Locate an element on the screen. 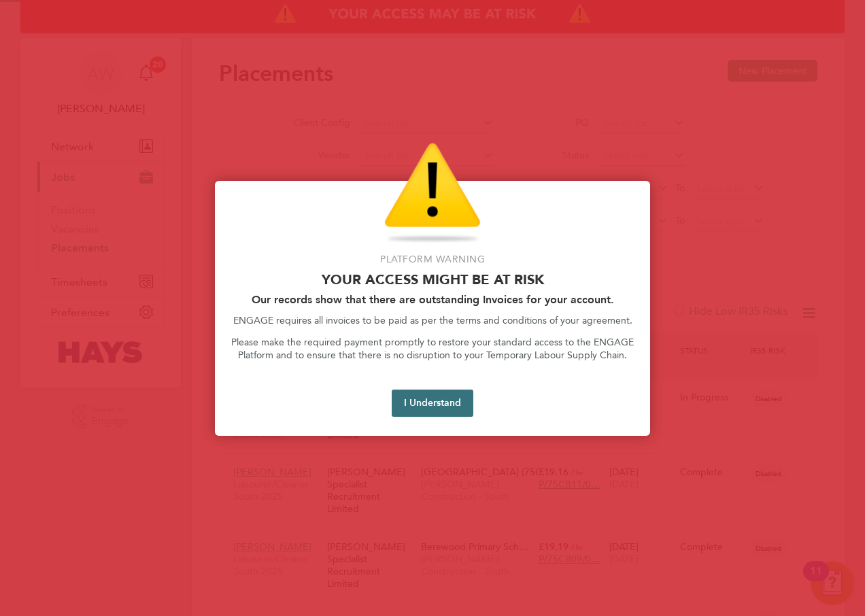  p: Platform Warning is located at coordinates (432, 260).